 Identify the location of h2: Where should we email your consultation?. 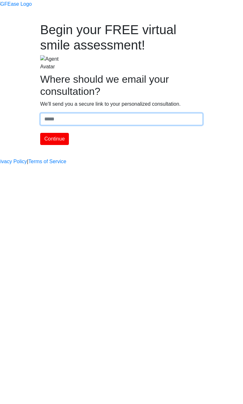
(122, 85).